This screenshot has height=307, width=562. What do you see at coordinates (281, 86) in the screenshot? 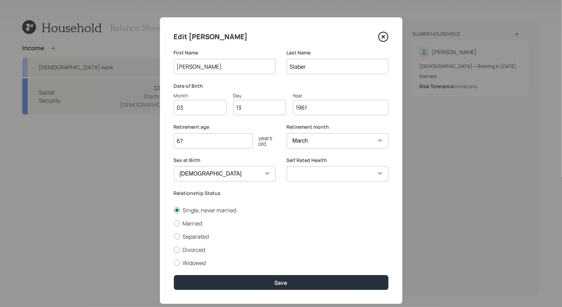
I see `label: Date of Birth` at bounding box center [281, 86].